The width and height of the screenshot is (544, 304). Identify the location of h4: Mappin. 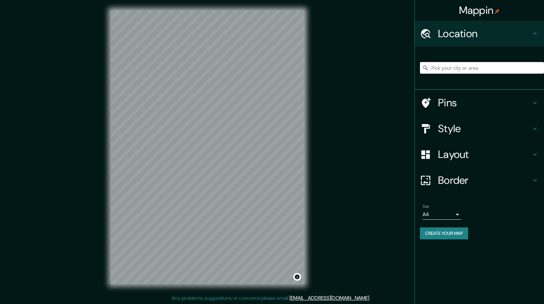
(479, 10).